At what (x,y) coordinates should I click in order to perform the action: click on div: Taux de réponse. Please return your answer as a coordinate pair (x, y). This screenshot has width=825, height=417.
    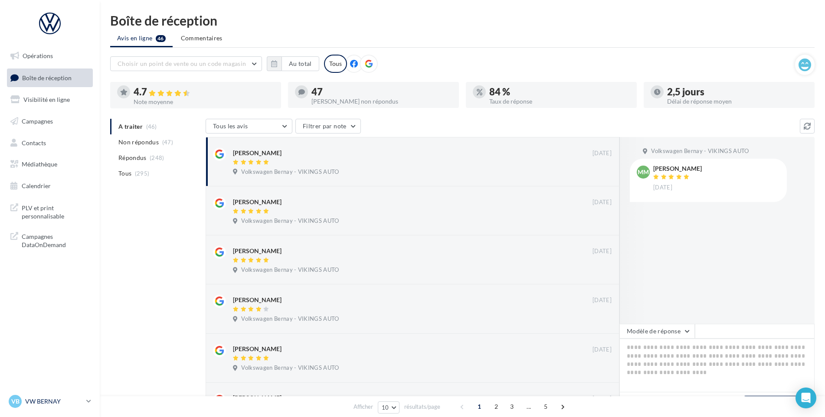
    Looking at the image, I should click on (559, 101).